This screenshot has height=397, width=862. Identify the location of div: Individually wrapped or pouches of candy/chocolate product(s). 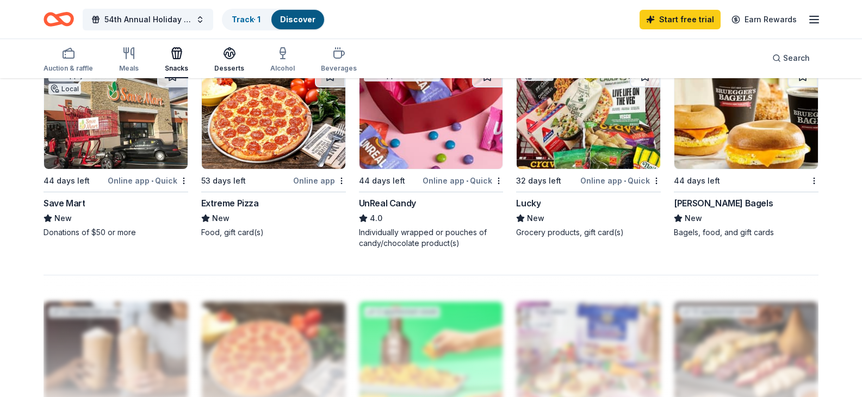
(431, 238).